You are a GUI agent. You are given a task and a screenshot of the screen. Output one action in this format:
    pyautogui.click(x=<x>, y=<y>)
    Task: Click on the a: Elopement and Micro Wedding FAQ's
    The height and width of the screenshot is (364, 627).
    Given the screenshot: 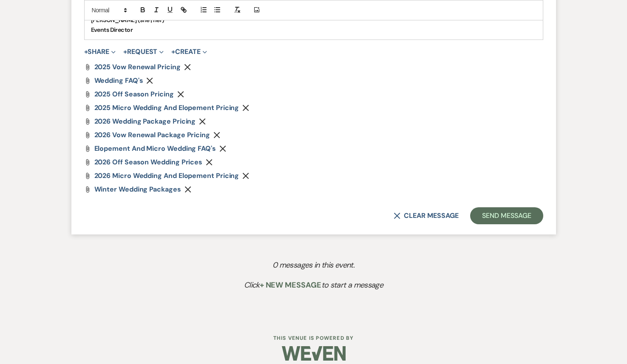 What is the action you would take?
    pyautogui.click(x=155, y=149)
    